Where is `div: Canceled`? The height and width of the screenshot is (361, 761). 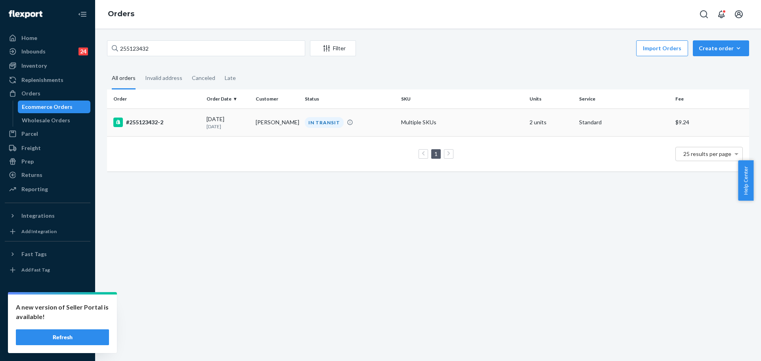 div: Canceled is located at coordinates (203, 78).